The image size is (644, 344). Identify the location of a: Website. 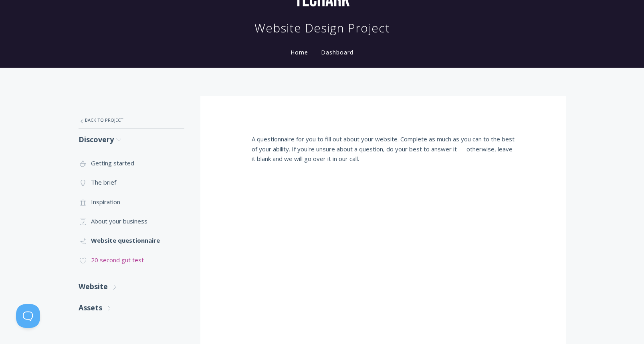
(132, 286).